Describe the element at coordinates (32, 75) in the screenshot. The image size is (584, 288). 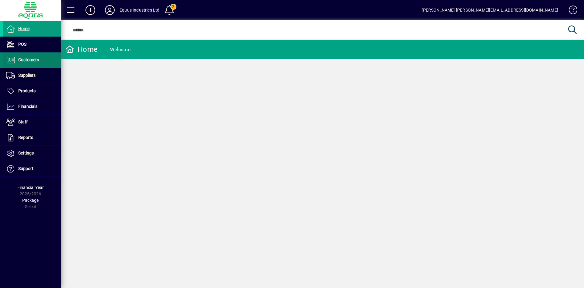
I see `a: Suppliers` at that location.